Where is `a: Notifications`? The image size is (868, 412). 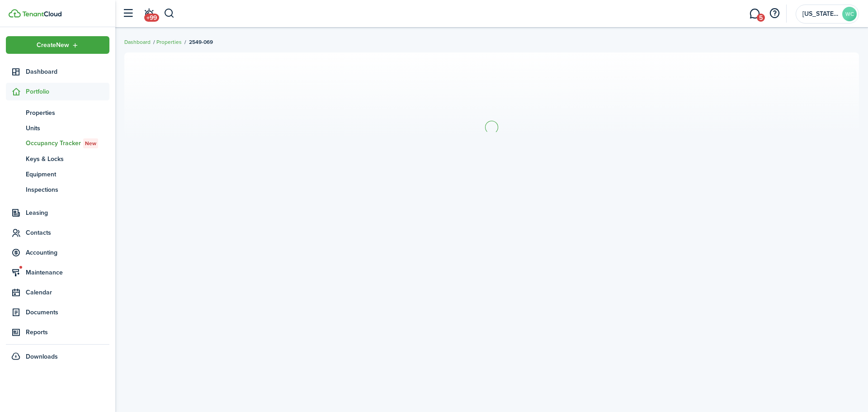
a: Notifications is located at coordinates (148, 14).